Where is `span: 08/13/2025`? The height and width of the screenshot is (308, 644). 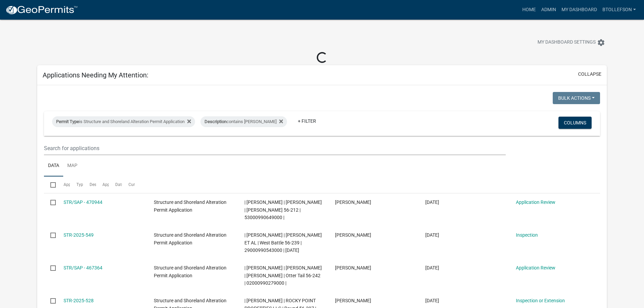 span: 08/13/2025 is located at coordinates (432, 300).